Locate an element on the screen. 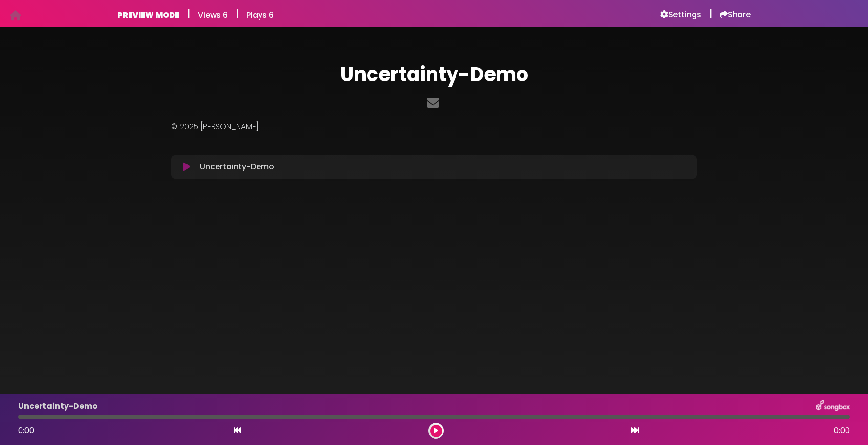 Image resolution: width=868 pixels, height=445 pixels. h6: Share is located at coordinates (735, 15).